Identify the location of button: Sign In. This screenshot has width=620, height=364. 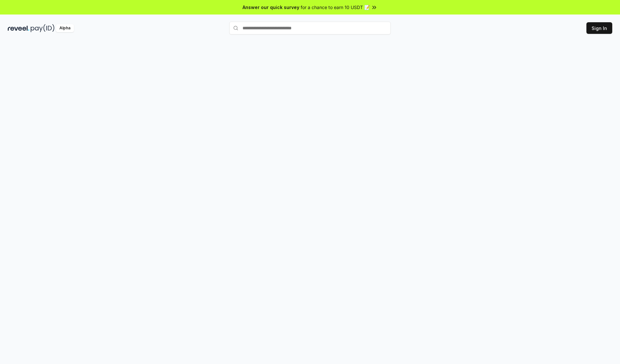
(599, 28).